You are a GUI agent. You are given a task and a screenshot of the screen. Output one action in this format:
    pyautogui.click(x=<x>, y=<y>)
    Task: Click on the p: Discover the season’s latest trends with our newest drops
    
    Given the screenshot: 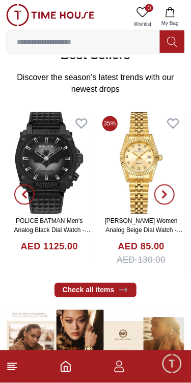 What is the action you would take?
    pyautogui.click(x=95, y=84)
    